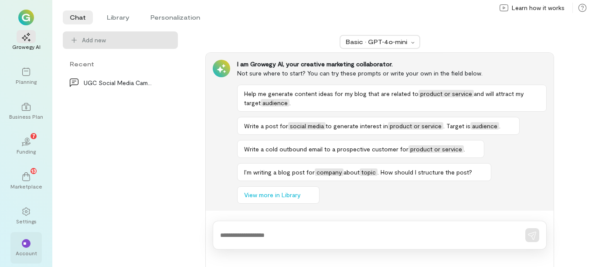 The image size is (592, 267). I want to click on li: Personalization, so click(175, 17).